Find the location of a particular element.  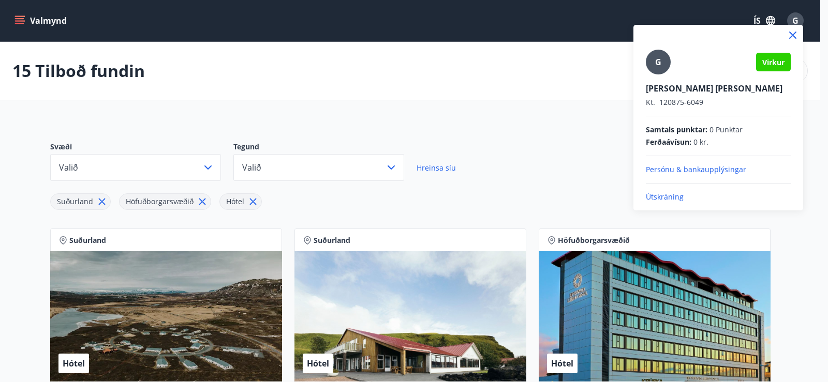

span: 0 kr. is located at coordinates (700, 142).